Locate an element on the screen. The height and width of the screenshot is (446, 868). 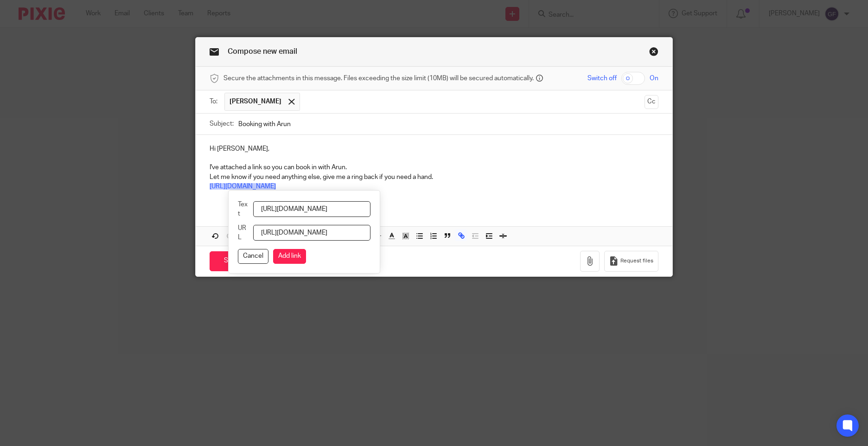
span: Secure the attachments in this message. Files exceeding the size limit (10MB) will be secured aut... is located at coordinates (379, 79).